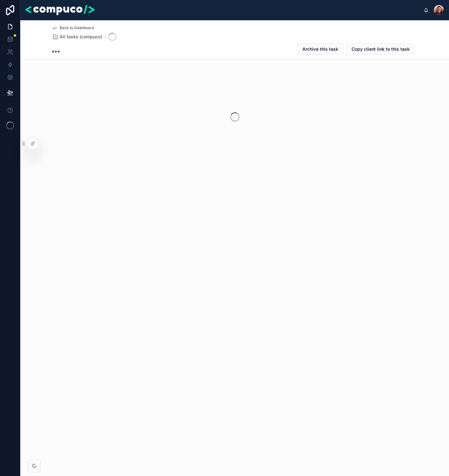 The width and height of the screenshot is (449, 476). What do you see at coordinates (77, 28) in the screenshot?
I see `span: Back to Dashboard` at bounding box center [77, 28].